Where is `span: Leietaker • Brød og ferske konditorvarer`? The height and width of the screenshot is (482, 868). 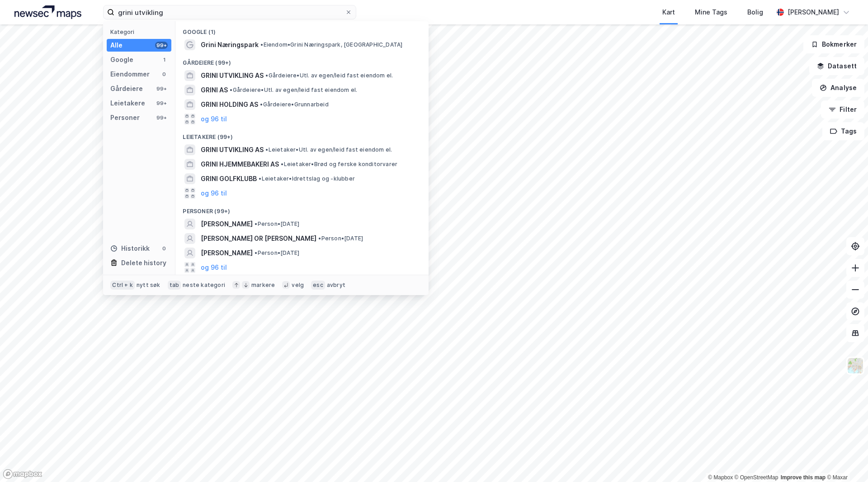 span: Leietaker • Brød og ferske konditorvarer is located at coordinates (339, 164).